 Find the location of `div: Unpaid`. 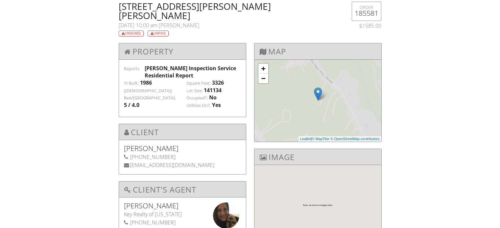

div: Unpaid is located at coordinates (158, 34).